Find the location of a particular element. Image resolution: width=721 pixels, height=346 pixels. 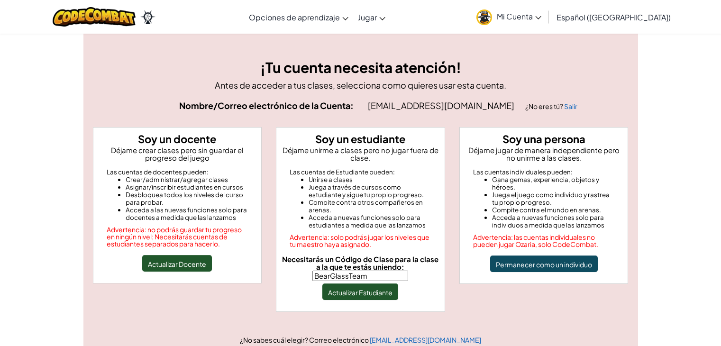

button: Actualizar Docente is located at coordinates (177, 263).